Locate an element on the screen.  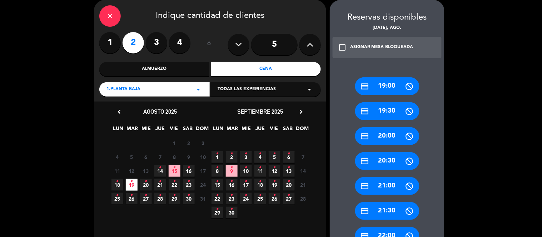
div: 21:00 is located at coordinates (387, 186).